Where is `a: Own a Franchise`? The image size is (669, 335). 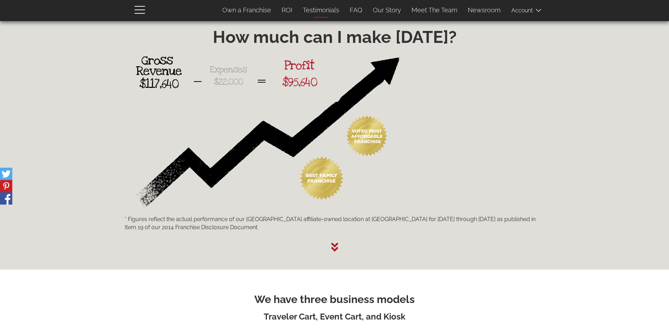
a: Own a Franchise is located at coordinates (247, 10).